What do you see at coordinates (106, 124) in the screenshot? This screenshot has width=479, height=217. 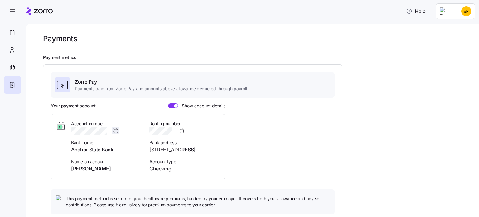 I see `span: Account number` at bounding box center [106, 124].